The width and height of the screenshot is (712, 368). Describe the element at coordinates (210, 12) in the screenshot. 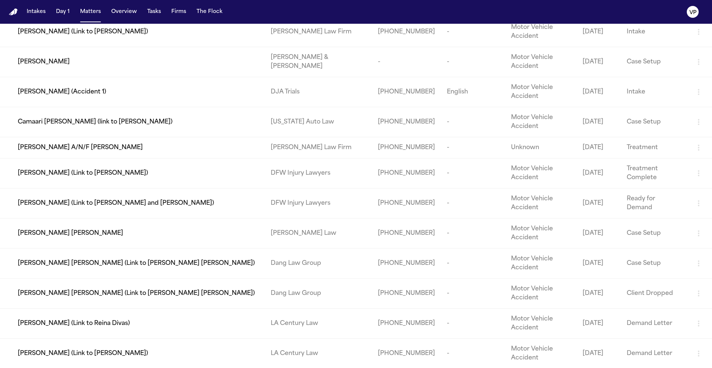

I see `button: The Flock` at that location.